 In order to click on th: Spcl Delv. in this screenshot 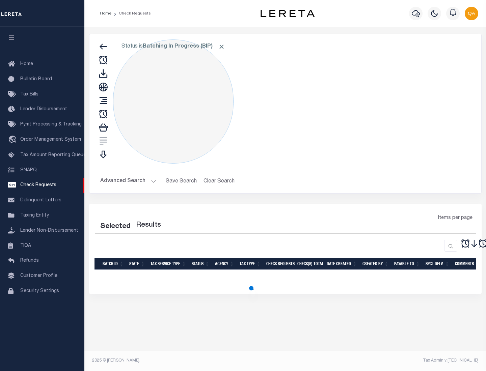, I will do `click(437, 264)`.